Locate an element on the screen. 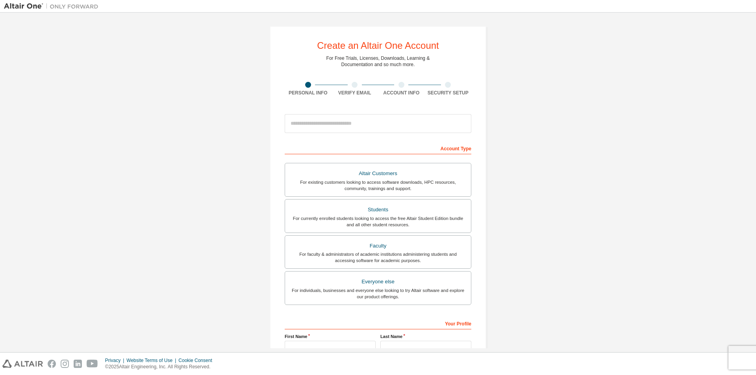 Image resolution: width=756 pixels, height=375 pixels. div: For Free Trials, Licenses, Downloads, Learning & Documentation and so much more. is located at coordinates (378, 61).